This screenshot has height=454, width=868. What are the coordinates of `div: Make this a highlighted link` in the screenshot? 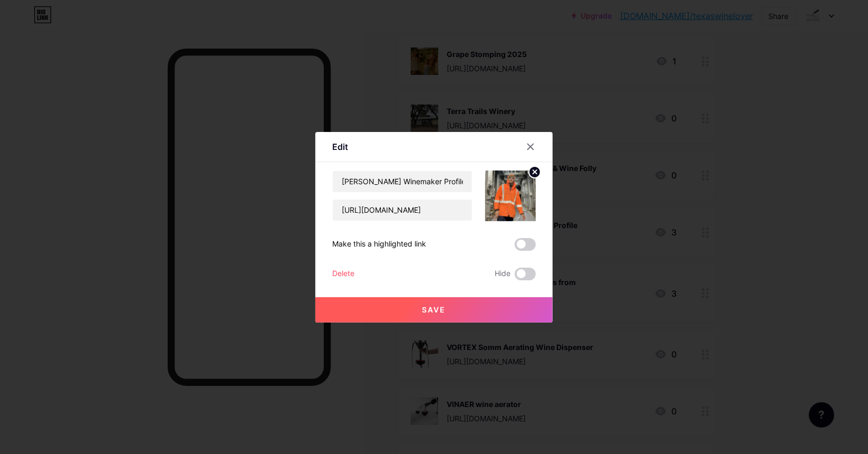 It's located at (379, 244).